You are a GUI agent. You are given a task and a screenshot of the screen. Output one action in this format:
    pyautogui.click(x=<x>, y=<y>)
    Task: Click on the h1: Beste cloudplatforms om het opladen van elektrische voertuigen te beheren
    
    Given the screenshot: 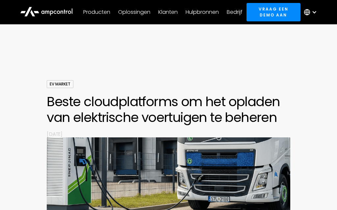 What is the action you would take?
    pyautogui.click(x=168, y=110)
    